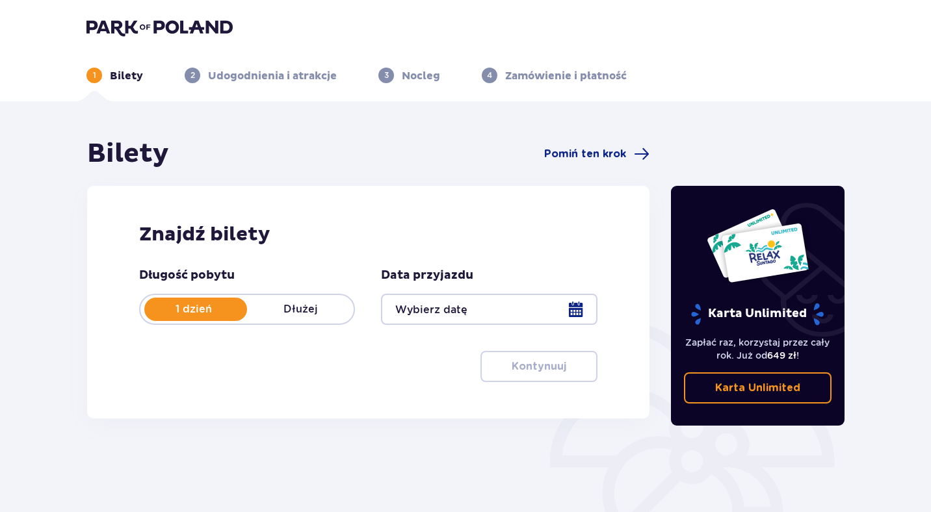  I want to click on h1: Bilety, so click(128, 154).